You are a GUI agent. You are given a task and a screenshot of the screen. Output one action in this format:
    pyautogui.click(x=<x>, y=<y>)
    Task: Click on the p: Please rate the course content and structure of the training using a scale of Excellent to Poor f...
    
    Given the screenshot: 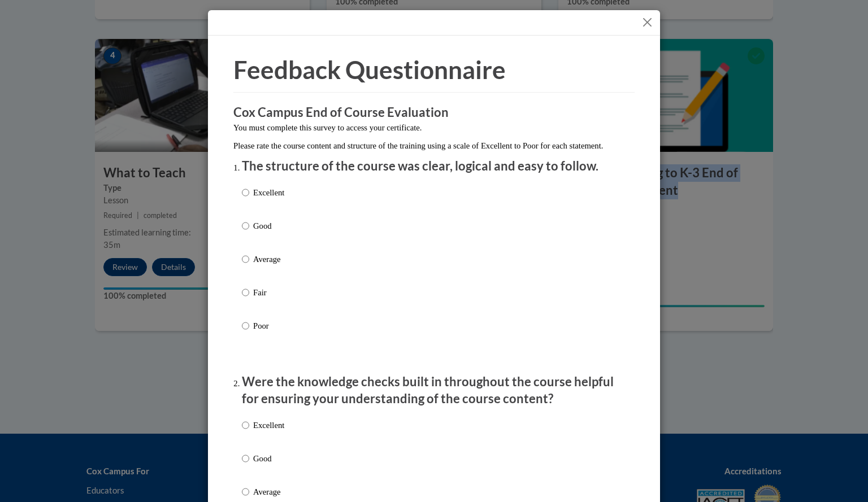 What is the action you would take?
    pyautogui.click(x=434, y=146)
    